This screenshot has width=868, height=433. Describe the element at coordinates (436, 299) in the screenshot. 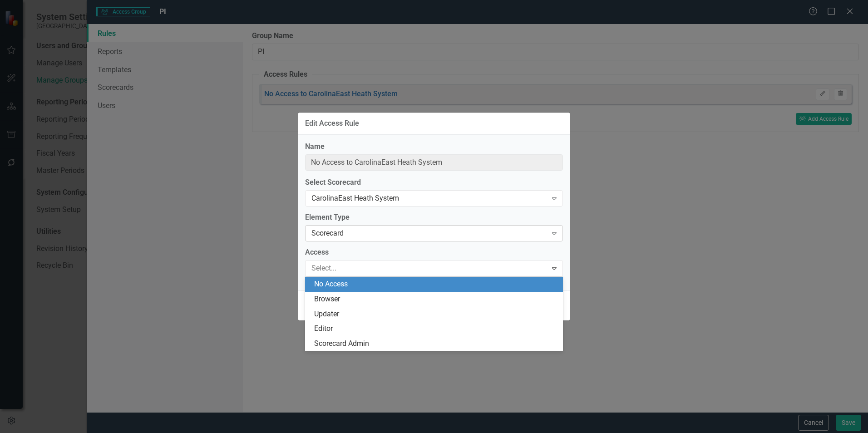

I see `div: Browser` at that location.